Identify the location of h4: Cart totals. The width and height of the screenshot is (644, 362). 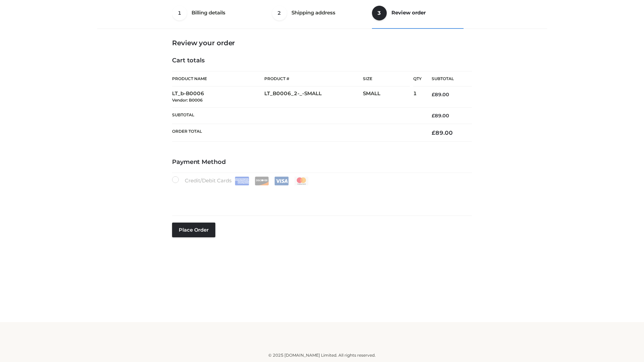
(322, 60).